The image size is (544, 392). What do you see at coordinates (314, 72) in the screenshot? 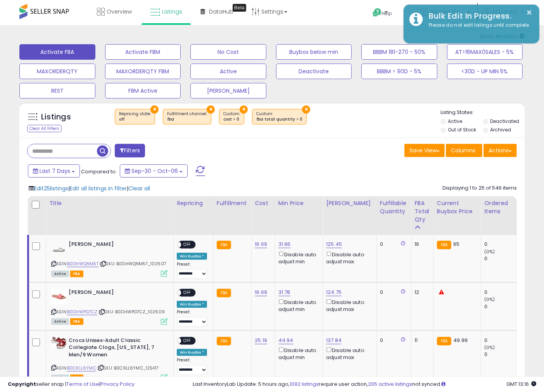
I see `button: Deactivate` at bounding box center [314, 72].